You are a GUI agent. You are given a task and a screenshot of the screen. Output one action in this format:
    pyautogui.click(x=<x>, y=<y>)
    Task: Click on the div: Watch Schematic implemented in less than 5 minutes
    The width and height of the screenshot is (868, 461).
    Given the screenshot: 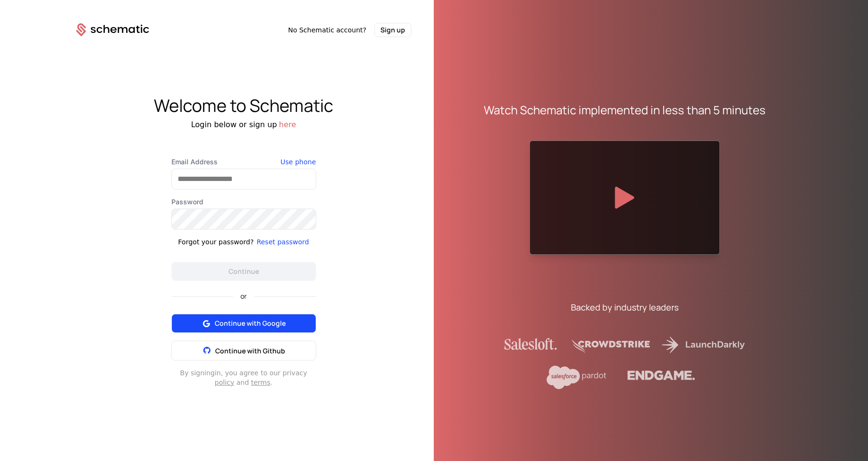 What is the action you would take?
    pyautogui.click(x=625, y=110)
    